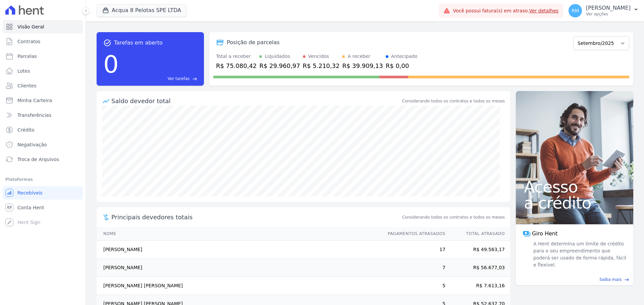  What do you see at coordinates (478, 250) in the screenshot?
I see `td: R$ 49.563,17` at bounding box center [478, 250].